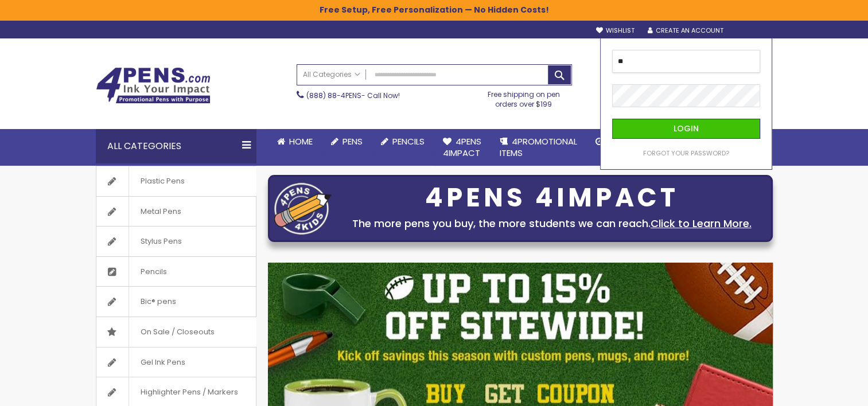 The width and height of the screenshot is (868, 406). What do you see at coordinates (686, 153) in the screenshot?
I see `span: Forgot Your Password?` at bounding box center [686, 153].